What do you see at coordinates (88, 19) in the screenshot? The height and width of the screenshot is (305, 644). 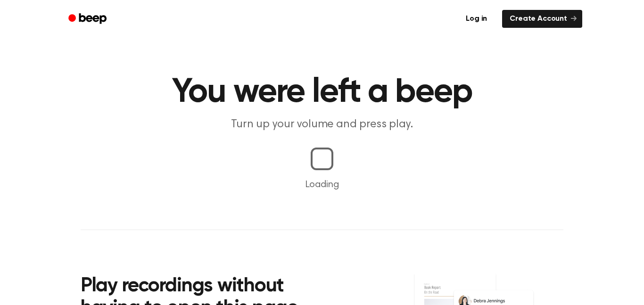 I see `a: Beep` at bounding box center [88, 19].